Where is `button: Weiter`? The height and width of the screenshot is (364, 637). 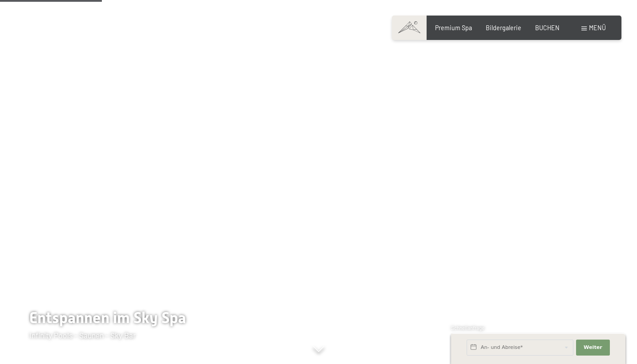
button: Weiter is located at coordinates (593, 348).